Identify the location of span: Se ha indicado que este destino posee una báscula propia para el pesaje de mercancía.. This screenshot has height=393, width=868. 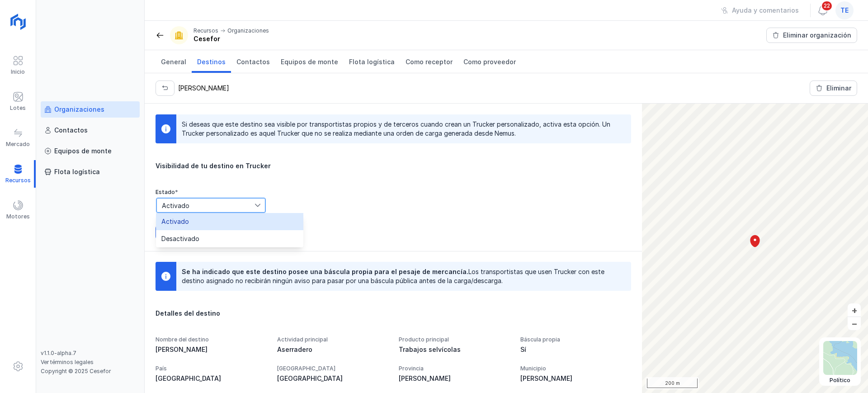
(325, 271).